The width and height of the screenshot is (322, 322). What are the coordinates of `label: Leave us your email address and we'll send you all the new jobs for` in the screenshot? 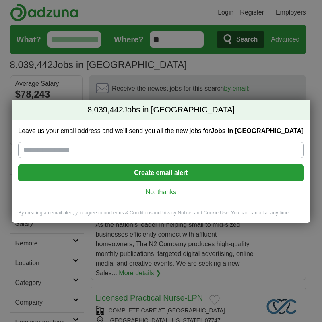 It's located at (161, 131).